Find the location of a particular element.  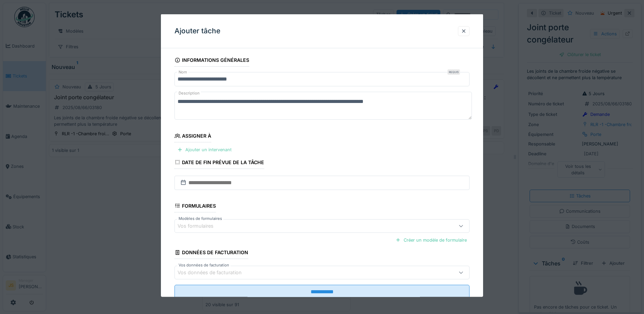

h3: Ajouter tâche is located at coordinates (198, 31).